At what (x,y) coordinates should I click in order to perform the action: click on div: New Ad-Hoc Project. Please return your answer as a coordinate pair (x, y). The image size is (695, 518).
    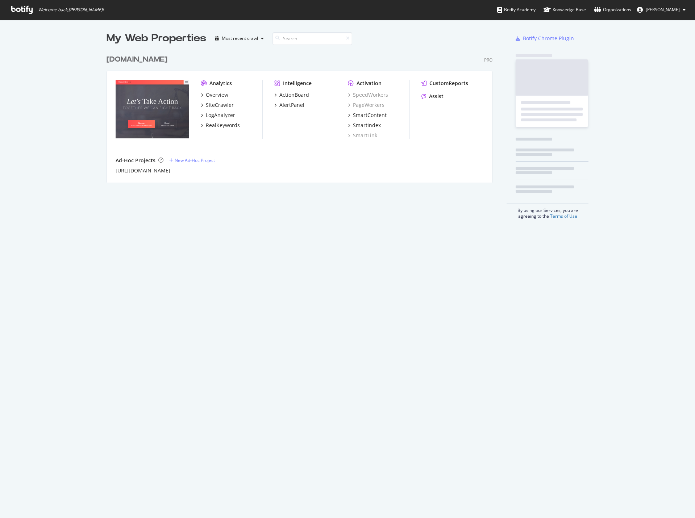
    Looking at the image, I should click on (195, 160).